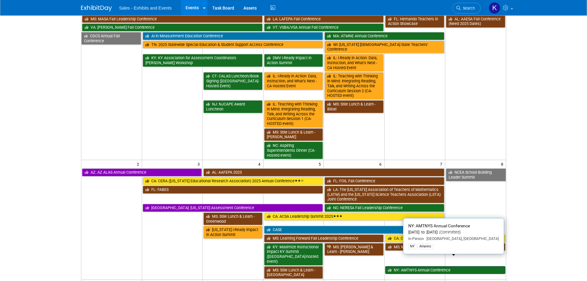  What do you see at coordinates (443, 164) in the screenshot?
I see `span: 7` at bounding box center [443, 164].